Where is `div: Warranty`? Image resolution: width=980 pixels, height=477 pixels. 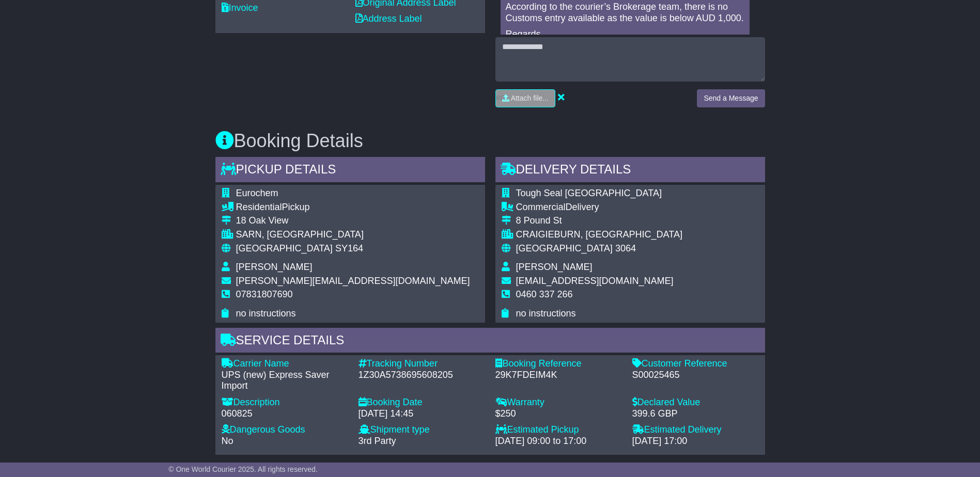
div: Warranty is located at coordinates (559, 403).